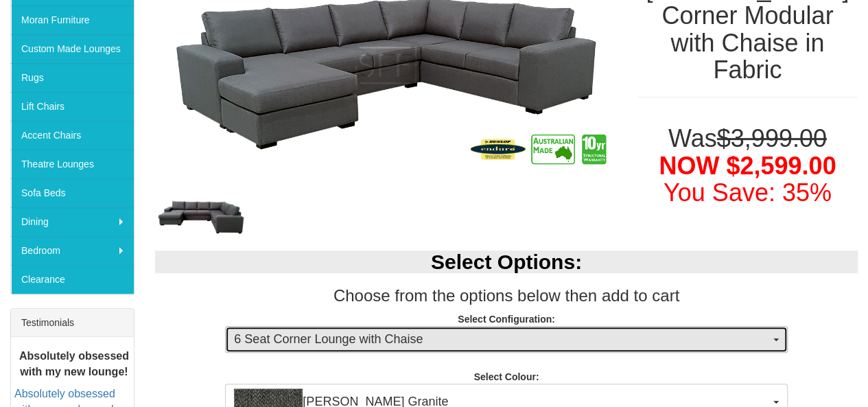 Image resolution: width=868 pixels, height=407 pixels. What do you see at coordinates (747, 193) in the screenshot?
I see `font: You Save: 35%` at bounding box center [747, 193].